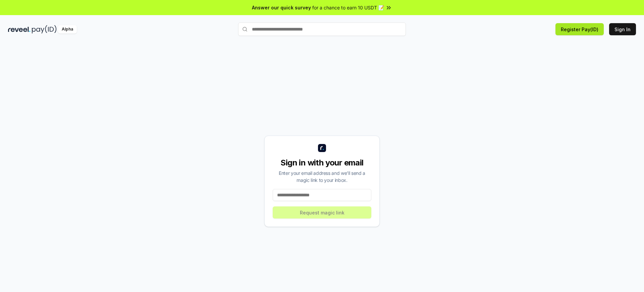 This screenshot has width=644, height=292. What do you see at coordinates (19, 29) in the screenshot?
I see `img: reveel_dark` at bounding box center [19, 29].